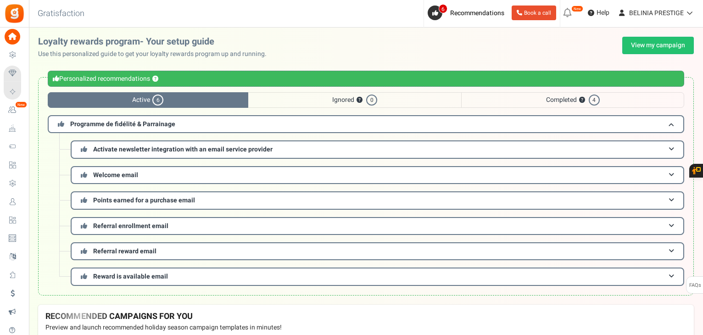 The height and width of the screenshot is (335, 703). Describe the element at coordinates (594, 100) in the screenshot. I see `span: 4` at that location.